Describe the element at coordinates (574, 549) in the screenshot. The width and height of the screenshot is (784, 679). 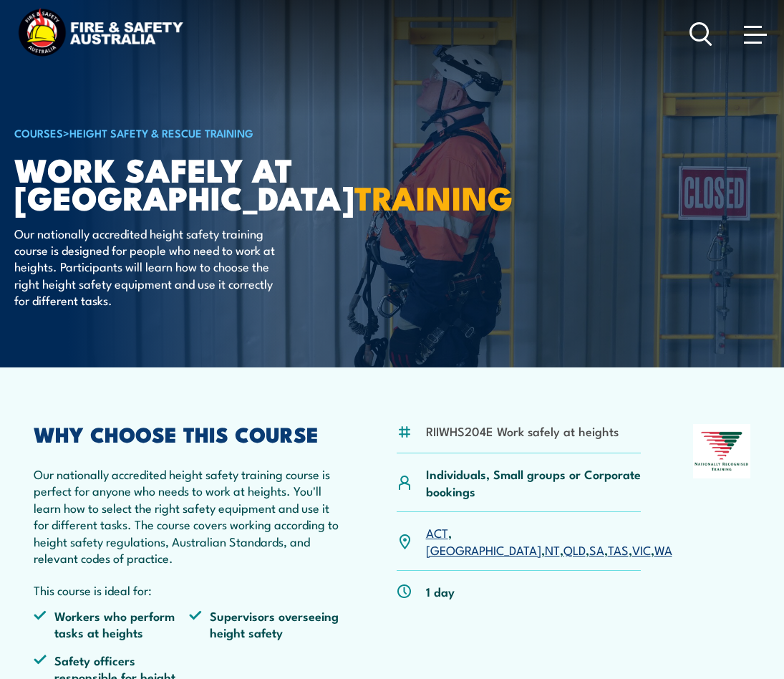
I see `a: QLD` at that location.